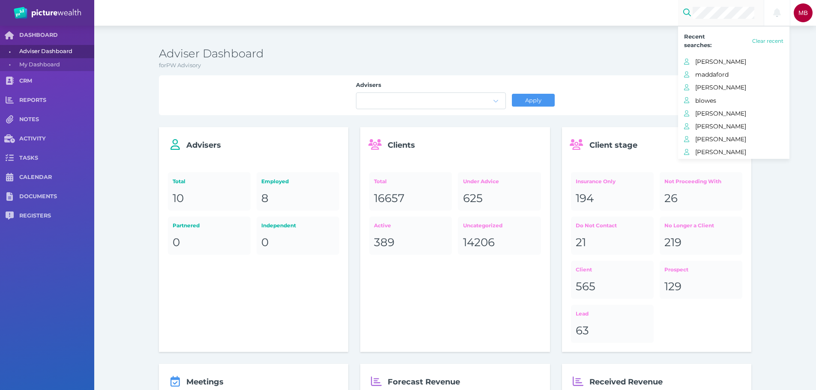  Describe the element at coordinates (698, 41) in the screenshot. I see `span: Recent searches:` at that location.